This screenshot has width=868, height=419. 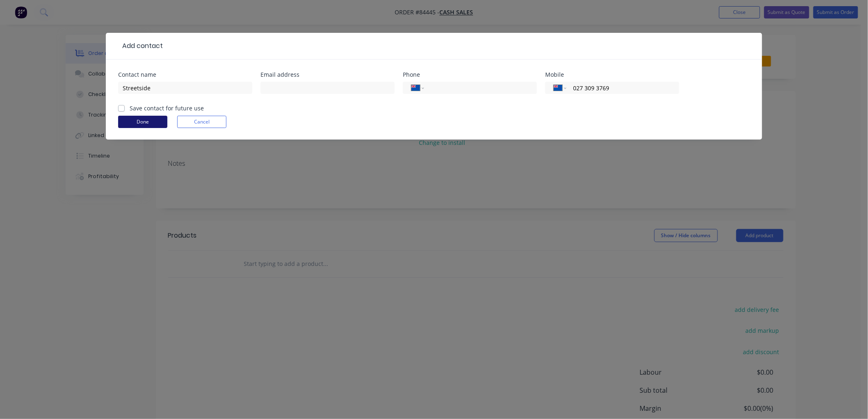 What do you see at coordinates (140, 46) in the screenshot?
I see `div: Add contact` at bounding box center [140, 46].